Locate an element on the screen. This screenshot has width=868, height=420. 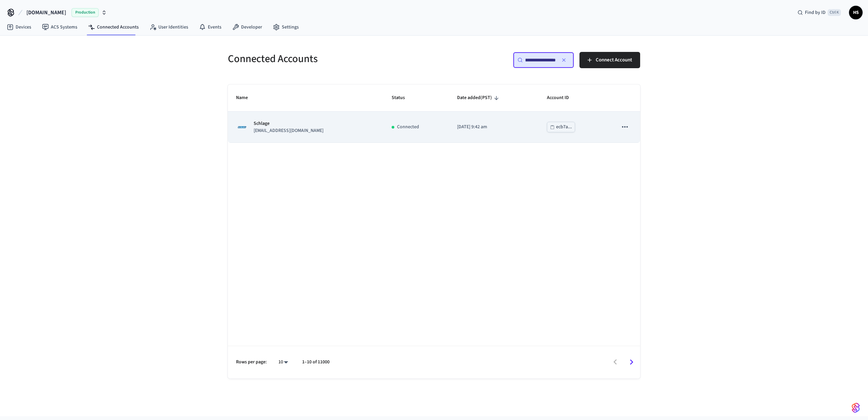
table: sticky table is located at coordinates (434, 114).